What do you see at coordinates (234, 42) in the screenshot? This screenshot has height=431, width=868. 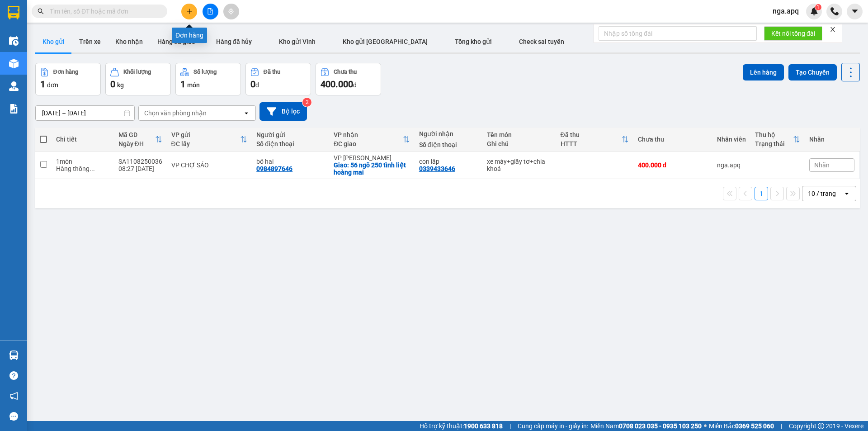 I see `span: Hàng đã hủy` at bounding box center [234, 42].